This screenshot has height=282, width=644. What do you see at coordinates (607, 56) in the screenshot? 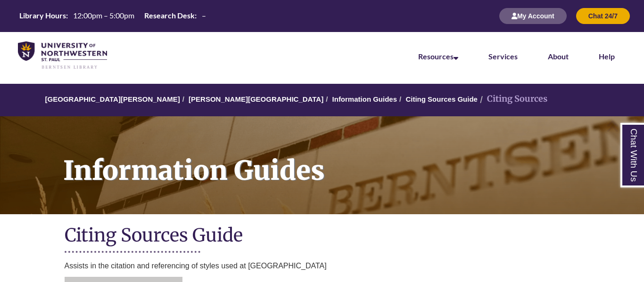
I see `a: Help` at bounding box center [607, 56].